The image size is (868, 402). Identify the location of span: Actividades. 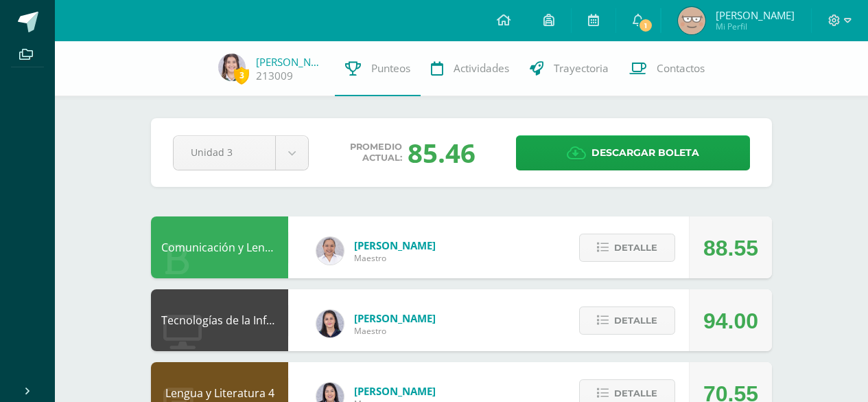
(481, 68).